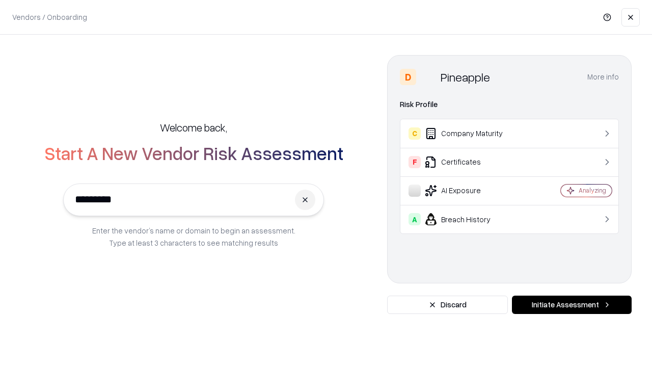 This screenshot has height=367, width=652. I want to click on button: Initiate Assessment, so click(571, 304).